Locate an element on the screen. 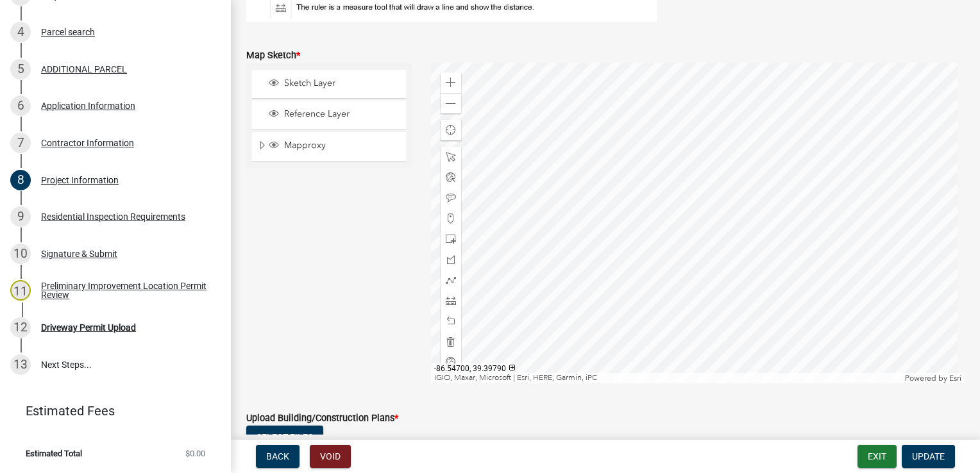  div: 9 is located at coordinates (21, 217).